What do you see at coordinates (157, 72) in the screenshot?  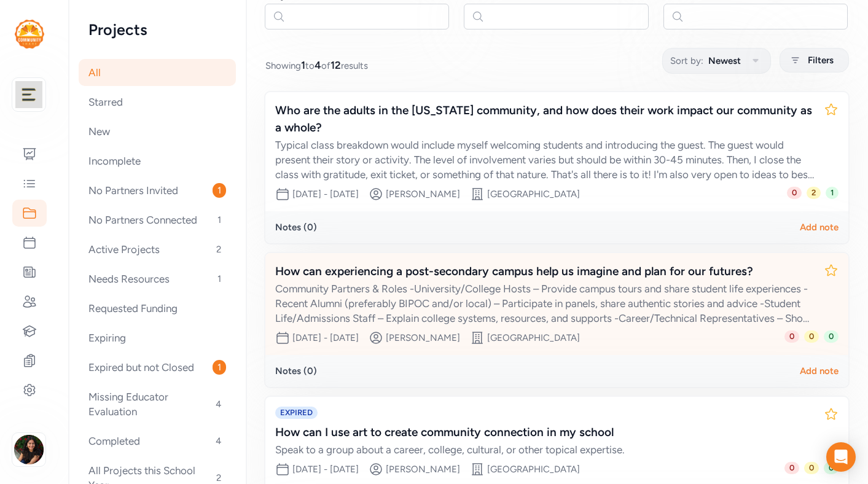 I see `div: All` at bounding box center [157, 72].